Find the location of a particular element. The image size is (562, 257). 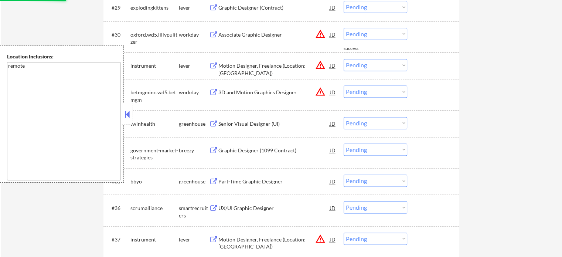

div: twinhealth is located at coordinates (155, 124).